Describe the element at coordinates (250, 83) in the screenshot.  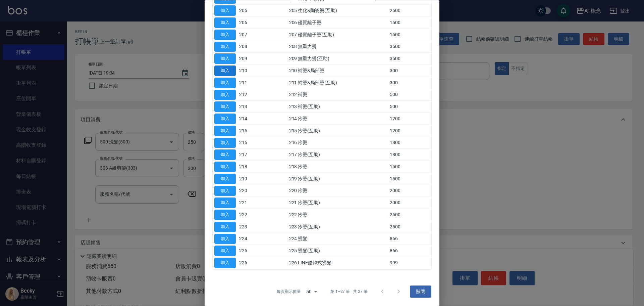
I see `td: 211` at that location.